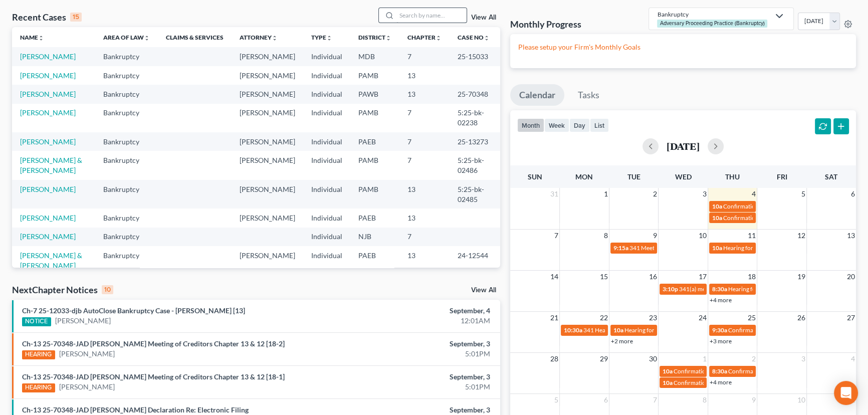 The image size is (868, 415). What do you see at coordinates (851, 235) in the screenshot?
I see `span: 13` at bounding box center [851, 235].